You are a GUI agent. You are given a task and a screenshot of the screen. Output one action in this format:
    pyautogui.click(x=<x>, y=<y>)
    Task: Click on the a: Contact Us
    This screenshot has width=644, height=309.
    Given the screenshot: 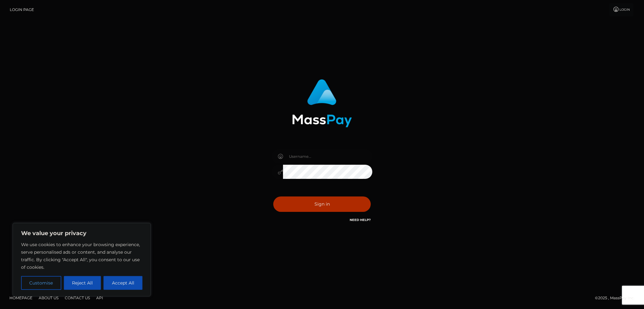 What is the action you would take?
    pyautogui.click(x=78, y=298)
    